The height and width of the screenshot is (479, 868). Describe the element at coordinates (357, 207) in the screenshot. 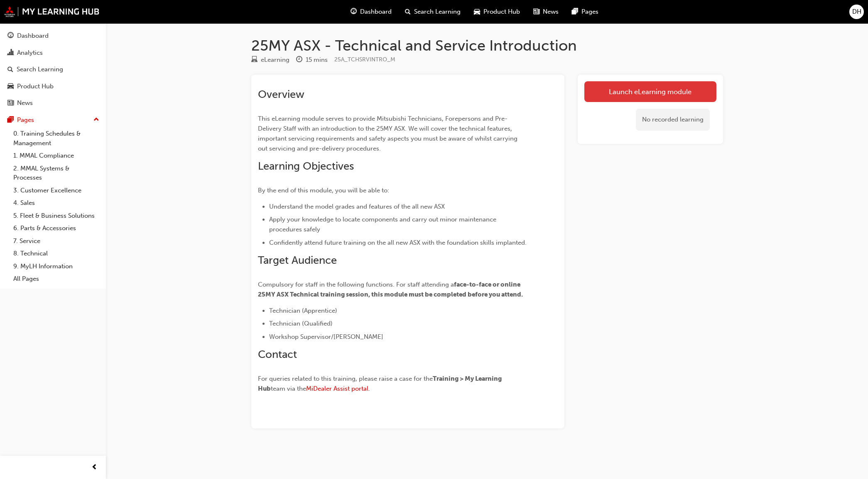

I see `span: Understand the model grades and features of the all new ASX` at that location.